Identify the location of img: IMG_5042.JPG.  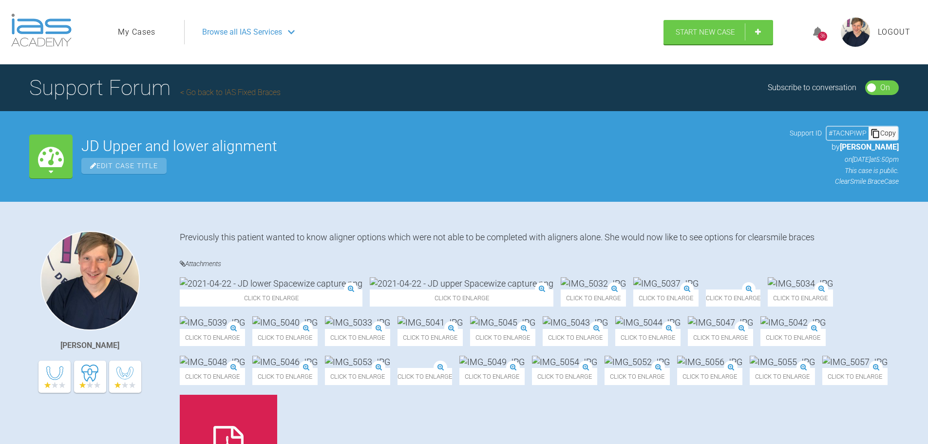
(793, 322).